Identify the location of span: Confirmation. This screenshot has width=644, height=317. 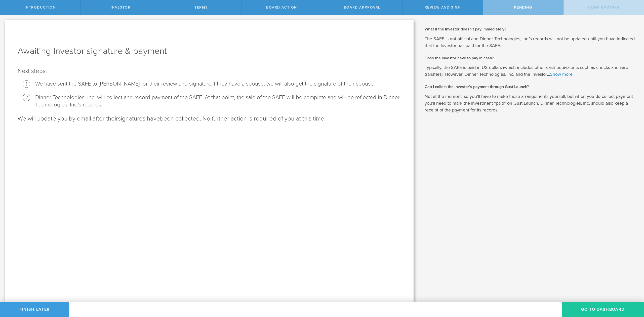
(604, 7).